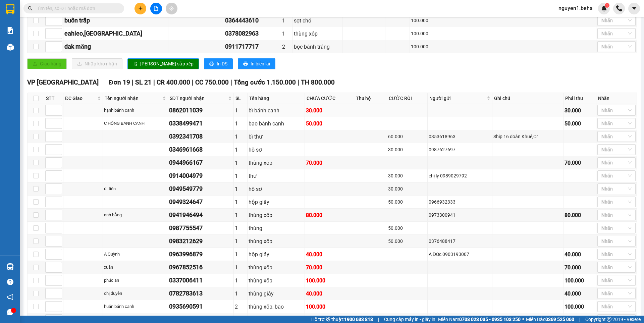 The height and width of the screenshot is (323, 644). What do you see at coordinates (201, 228) in the screenshot?
I see `td: 0987755547` at bounding box center [201, 228].